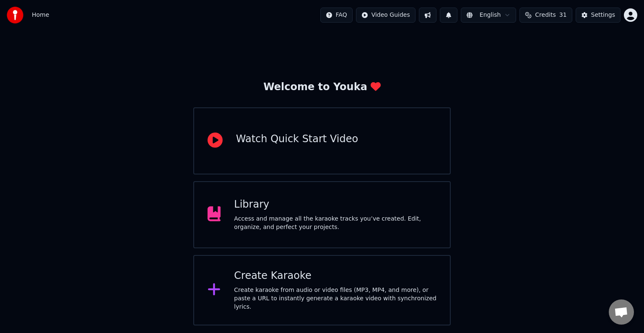 This screenshot has height=333, width=644. What do you see at coordinates (545, 15) in the screenshot?
I see `span: Credits` at bounding box center [545, 15].